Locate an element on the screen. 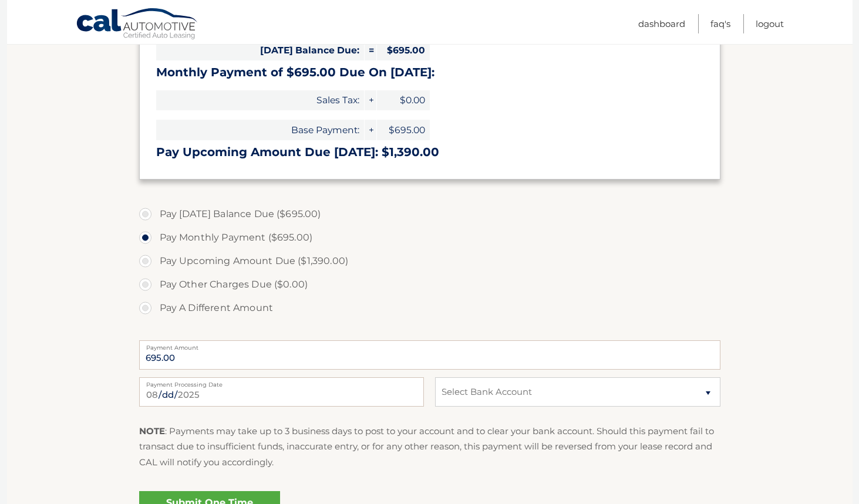  span: Base Payment: is located at coordinates (260, 130).